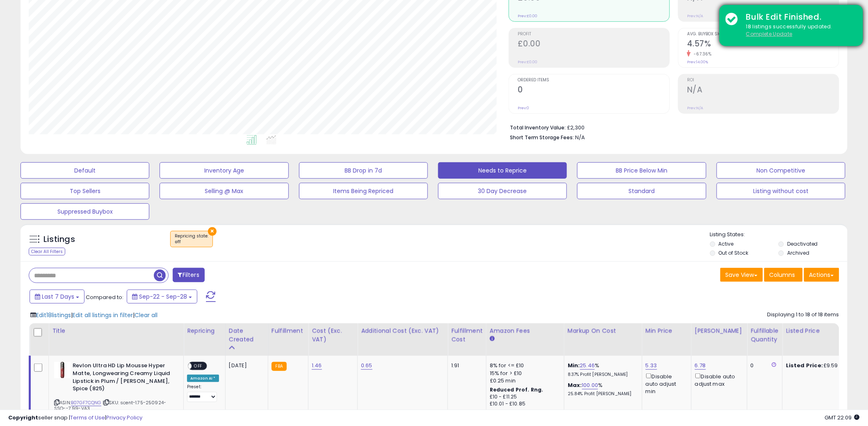 This screenshot has width=868, height=426. What do you see at coordinates (524, 373) in the screenshot?
I see `div: 15% for > £10` at bounding box center [524, 373].